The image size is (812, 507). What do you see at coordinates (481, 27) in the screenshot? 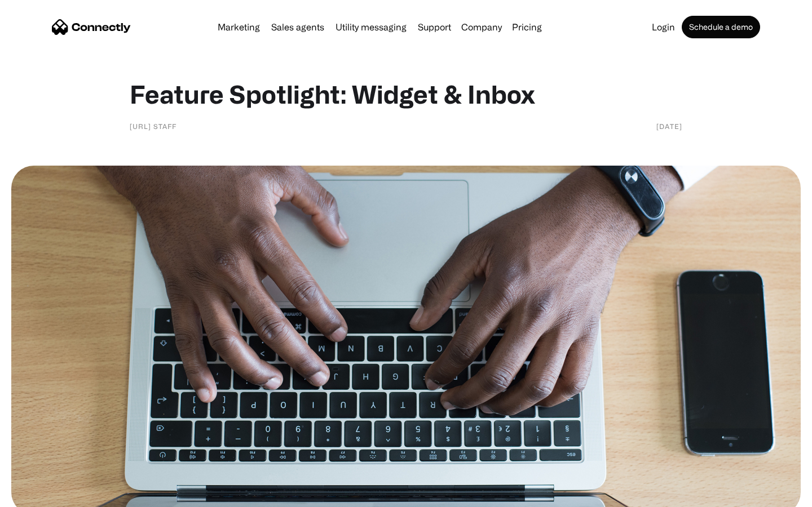
I see `div: Company` at bounding box center [481, 27].